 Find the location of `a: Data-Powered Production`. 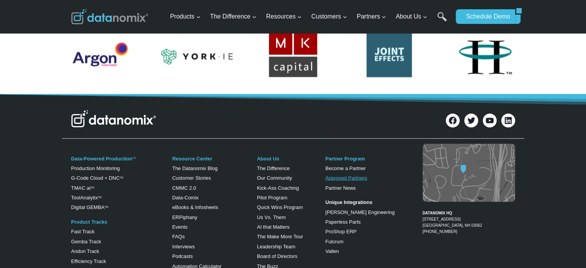

a: Data-Powered Production is located at coordinates (102, 158).